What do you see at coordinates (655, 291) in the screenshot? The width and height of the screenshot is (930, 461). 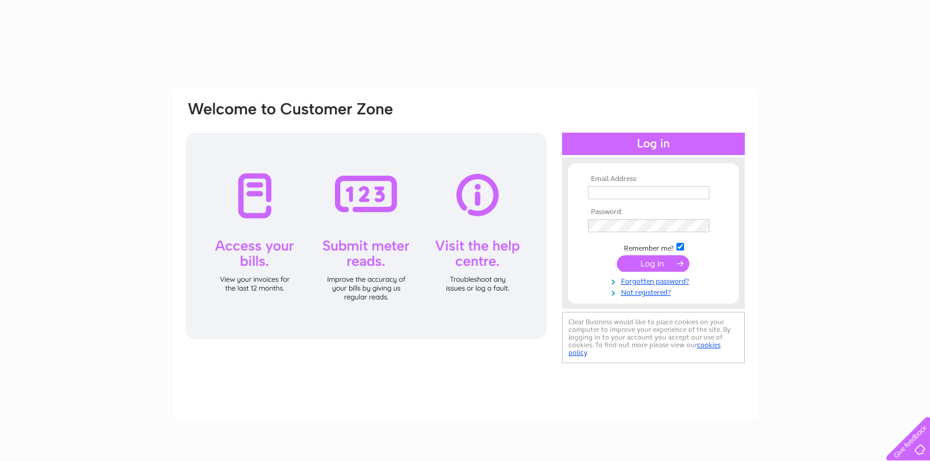 I see `a: Not registered?` at bounding box center [655, 291].